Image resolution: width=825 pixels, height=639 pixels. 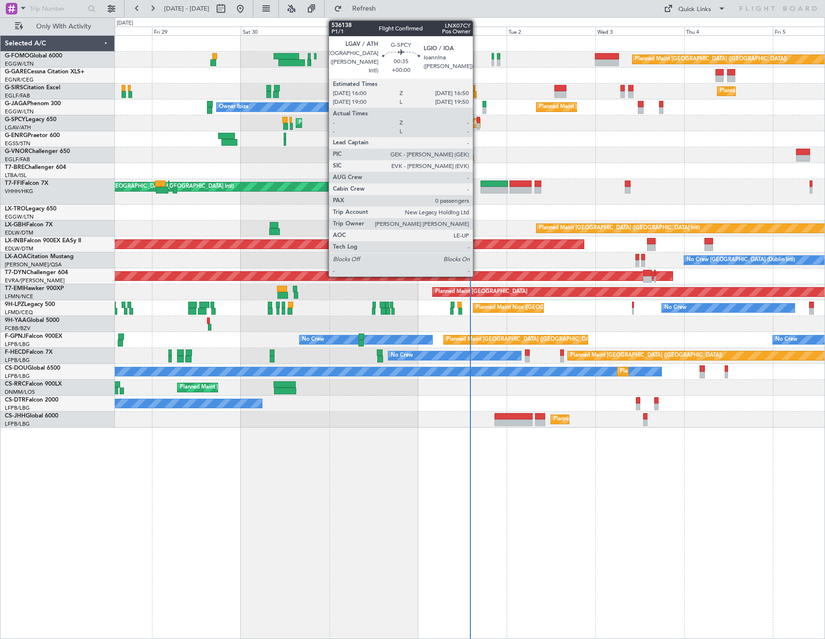 What do you see at coordinates (43, 241) in the screenshot?
I see `a: LX-INBFalcon 900EX EASy II` at bounding box center [43, 241].